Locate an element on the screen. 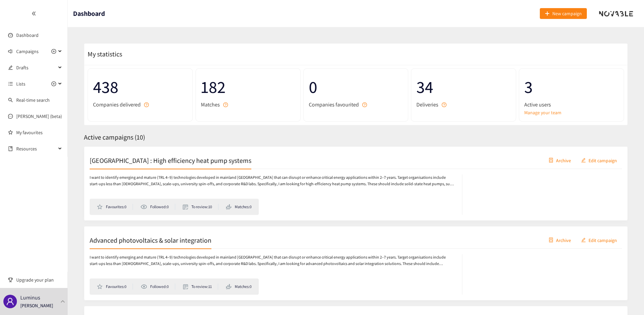  span: plus is located at coordinates (547, 14).